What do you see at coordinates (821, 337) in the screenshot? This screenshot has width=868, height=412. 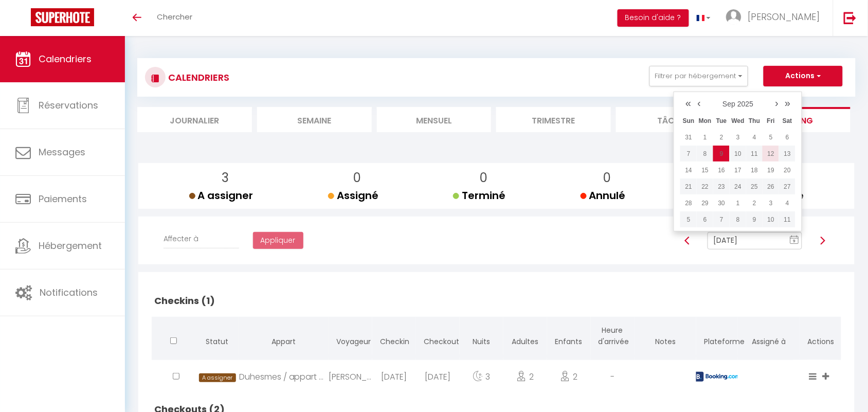 I see `th: Actions` at bounding box center [821, 337].